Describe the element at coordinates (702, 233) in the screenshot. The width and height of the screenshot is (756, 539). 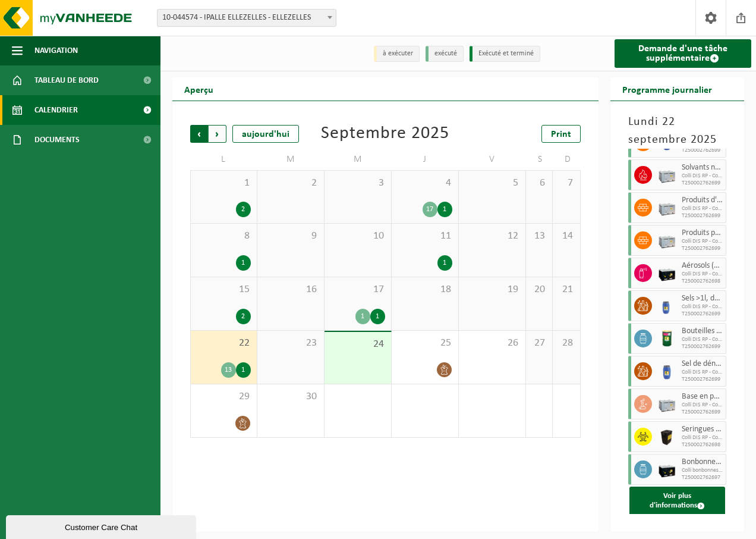
I see `span: Produits phyto (ménage)` at that location.